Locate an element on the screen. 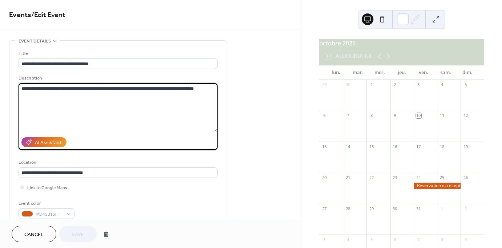 The height and width of the screenshot is (248, 502). div: 16 is located at coordinates (395, 146).